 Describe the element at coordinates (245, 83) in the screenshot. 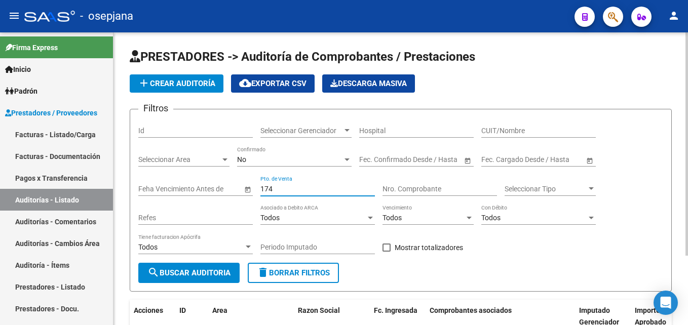

I see `mat-icon: cloud_download` at that location.